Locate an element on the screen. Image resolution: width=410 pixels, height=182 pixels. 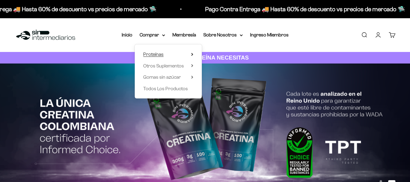
a: Inicio is located at coordinates (127, 35).